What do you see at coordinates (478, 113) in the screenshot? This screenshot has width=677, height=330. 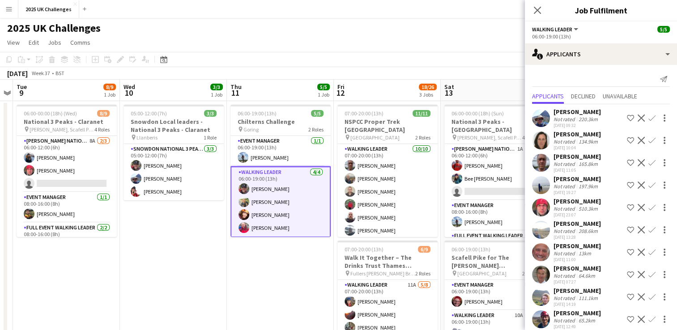 I see `span: 06:00-00:00 (18h) (Sun)` at bounding box center [478, 113].